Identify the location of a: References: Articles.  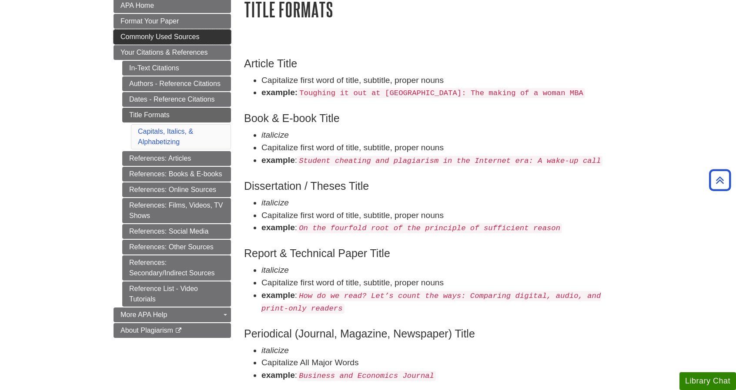
(177, 159).